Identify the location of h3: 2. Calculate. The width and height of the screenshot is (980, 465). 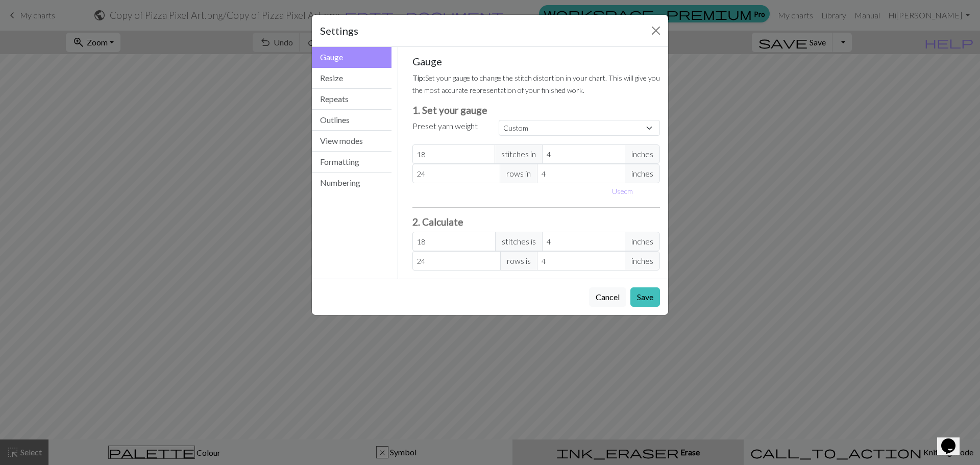
(536, 221).